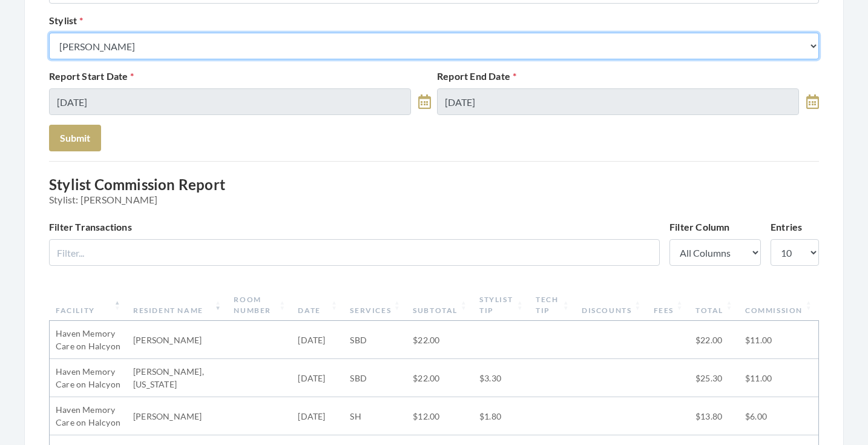  Describe the element at coordinates (501, 378) in the screenshot. I see `td: $3.30` at that location.